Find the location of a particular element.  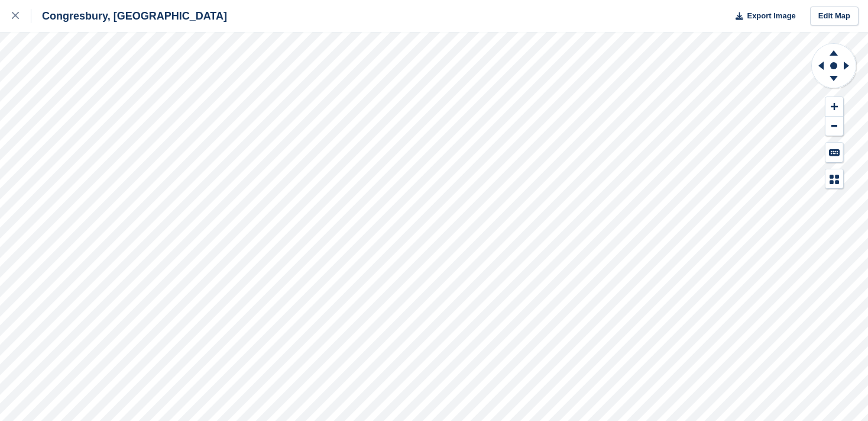

span: Export Image is located at coordinates (771, 16).